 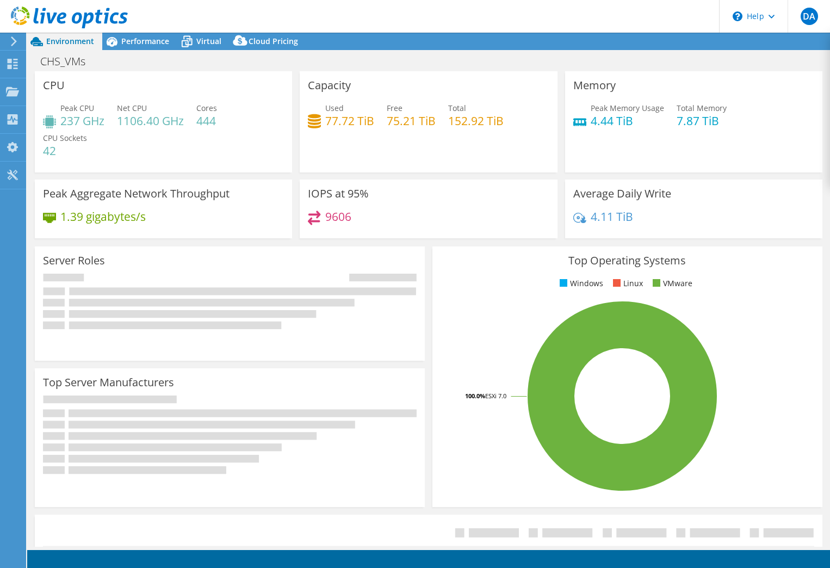 What do you see at coordinates (207, 108) in the screenshot?
I see `span: Cores` at bounding box center [207, 108].